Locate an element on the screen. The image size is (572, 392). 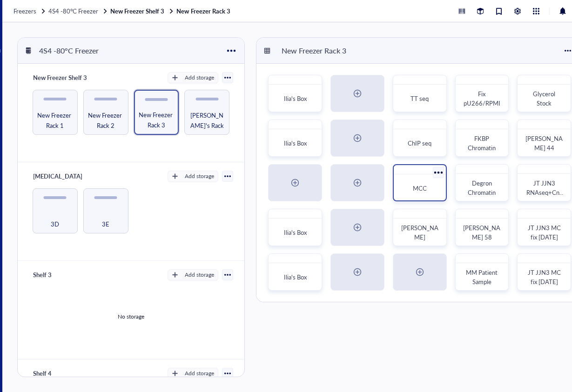
span: Degron Chromatin is located at coordinates (482, 188).